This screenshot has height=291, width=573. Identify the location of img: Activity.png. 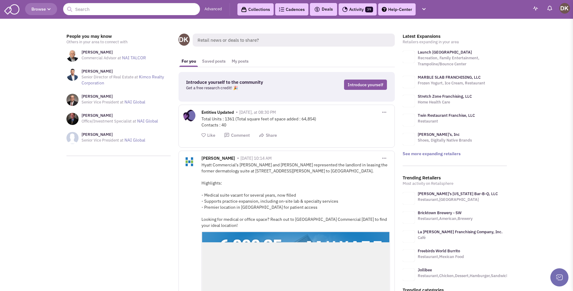
(345, 9).